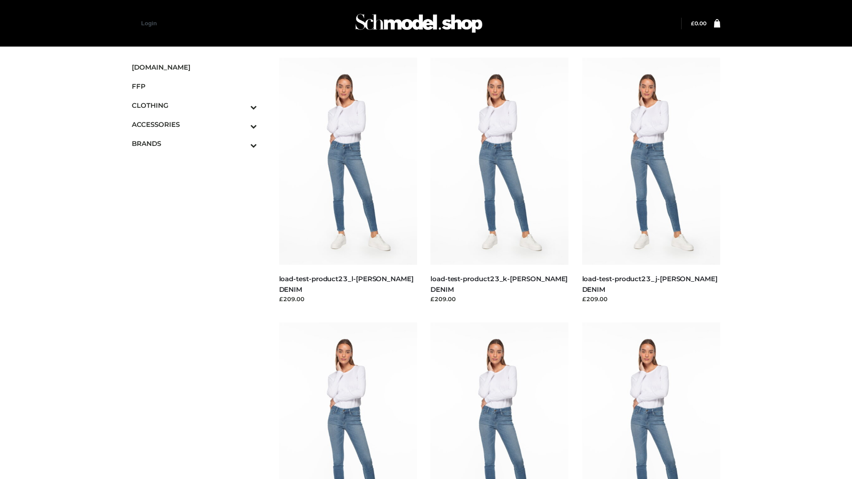 The width and height of the screenshot is (852, 479). What do you see at coordinates (194, 105) in the screenshot?
I see `a: CLOTHINGToggle Submenu` at bounding box center [194, 105].